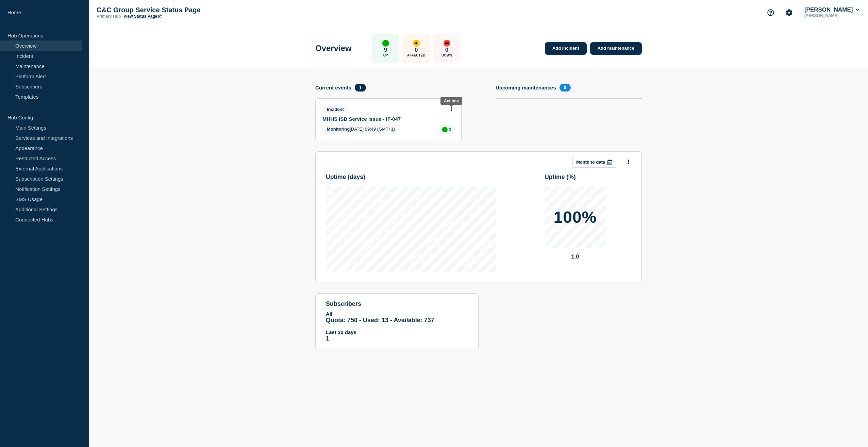  What do you see at coordinates (789, 13) in the screenshot?
I see `button: Account settings` at bounding box center [789, 13].